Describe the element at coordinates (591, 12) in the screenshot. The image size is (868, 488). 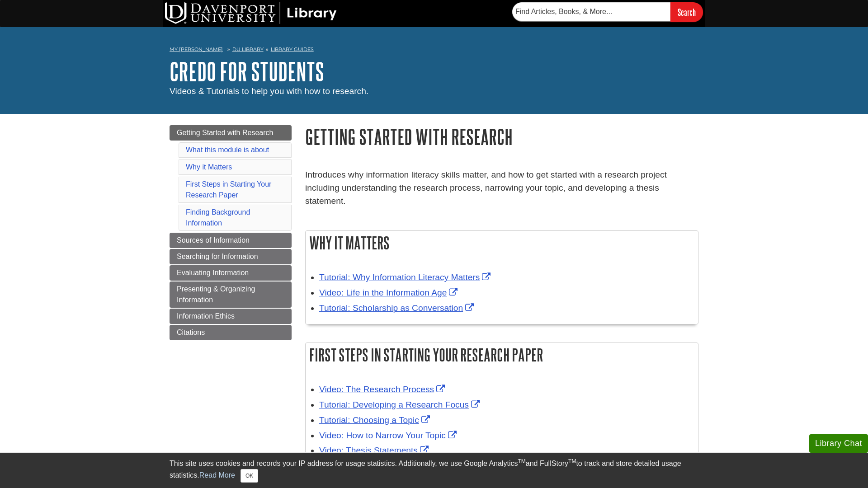
I see `input: Find Articles, Books, & More...` at that location.